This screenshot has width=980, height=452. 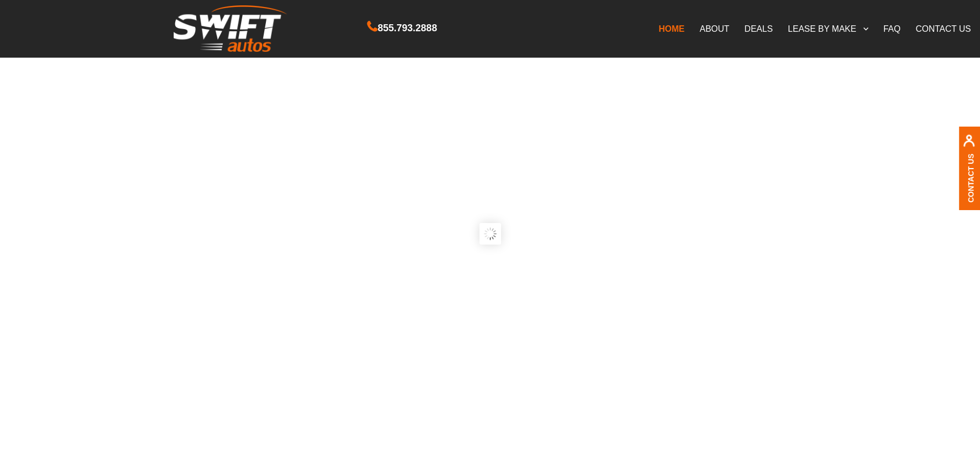 I want to click on a: HOME, so click(x=671, y=29).